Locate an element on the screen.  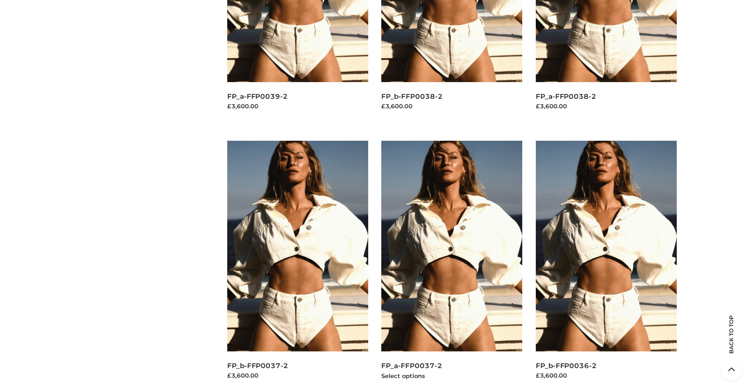
a: FP_b-FFP0038-2 is located at coordinates (411, 96).